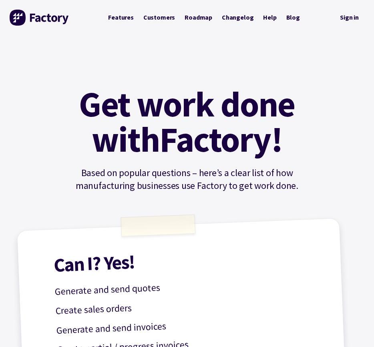 This screenshot has height=347, width=374. Describe the element at coordinates (204, 17) in the screenshot. I see `nav: Primary Navigation` at that location.